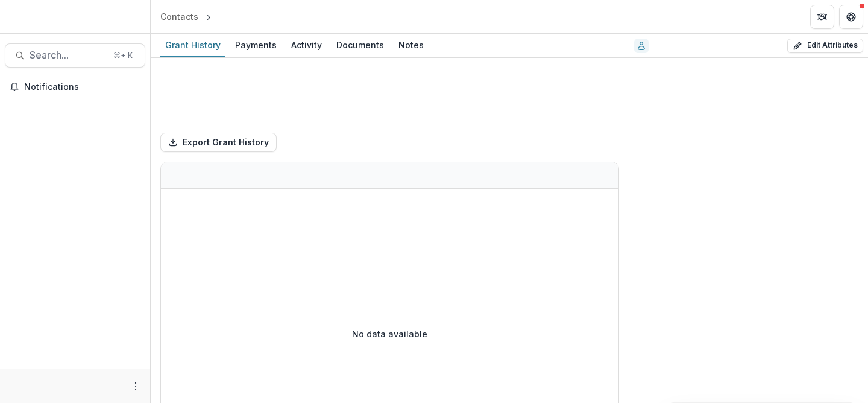 The height and width of the screenshot is (403, 868). What do you see at coordinates (135, 386) in the screenshot?
I see `button: More` at bounding box center [135, 386].